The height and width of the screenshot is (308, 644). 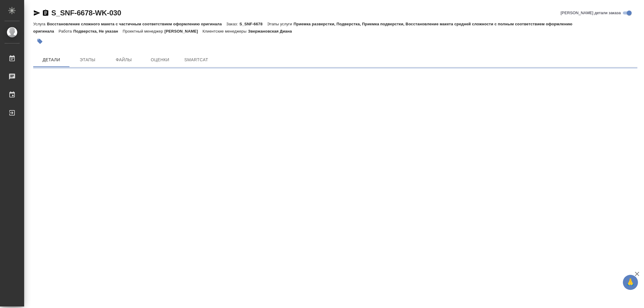 I want to click on p: Восстановление сложного макета с частичным соответствием оформлению оригинала, so click(x=136, y=24).